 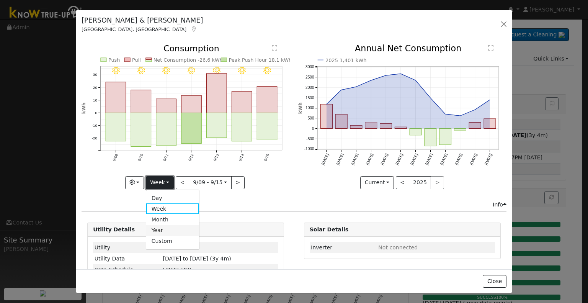 What do you see at coordinates (173, 241) in the screenshot?
I see `a: Custom` at bounding box center [173, 241].